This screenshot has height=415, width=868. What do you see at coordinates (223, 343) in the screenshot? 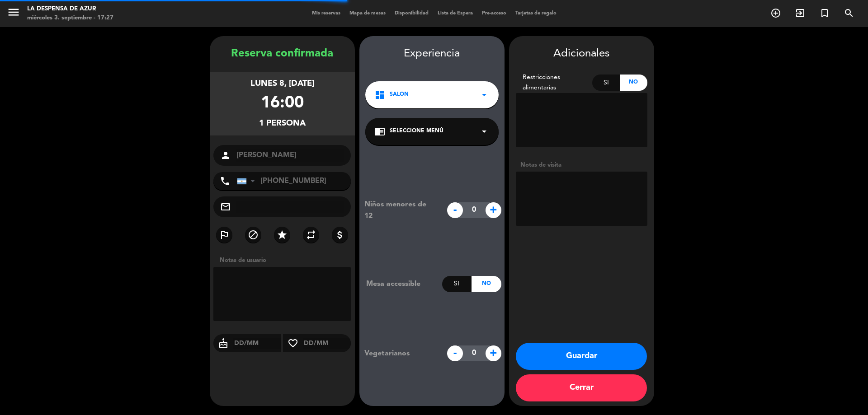
I see `i: cake` at bounding box center [223, 343].